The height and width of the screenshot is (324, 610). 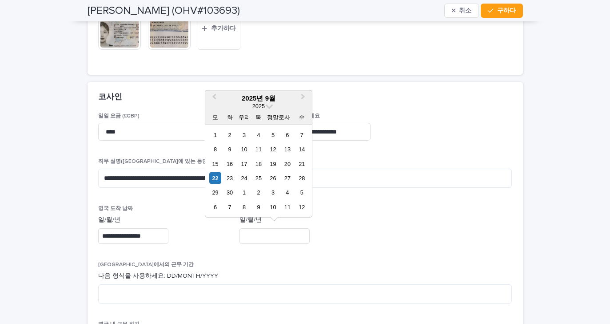 What do you see at coordinates (302, 178) in the screenshot?
I see `font: 28` at bounding box center [302, 178].